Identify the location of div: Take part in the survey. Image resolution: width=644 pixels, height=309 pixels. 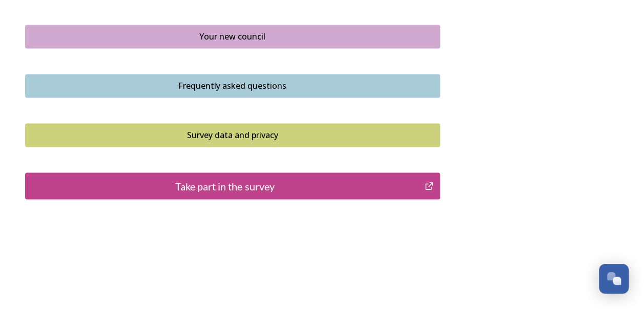
(225, 186).